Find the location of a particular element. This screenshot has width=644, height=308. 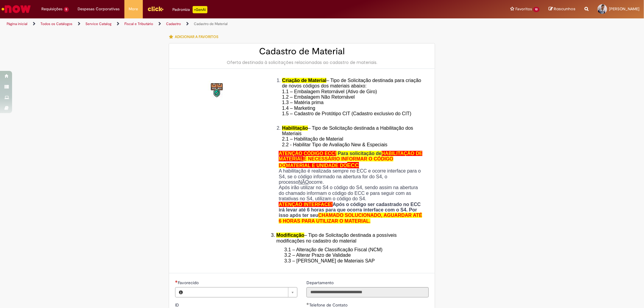

span: Modificação is located at coordinates (290, 235).